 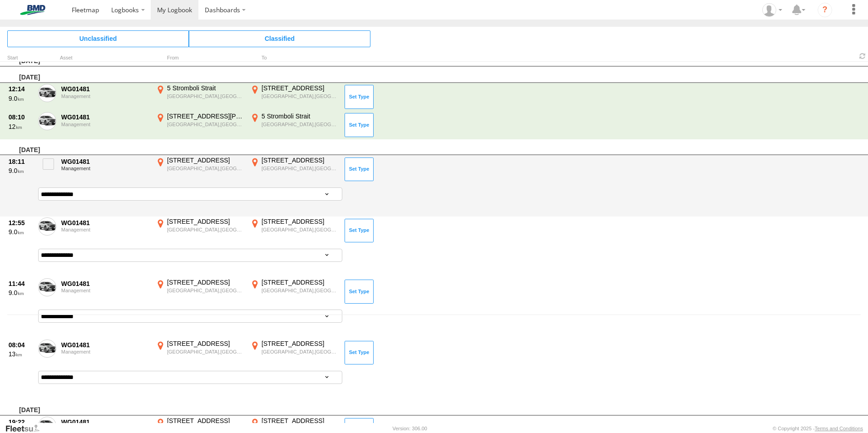 What do you see at coordinates (200, 58) in the screenshot?
I see `div: From` at bounding box center [200, 58].